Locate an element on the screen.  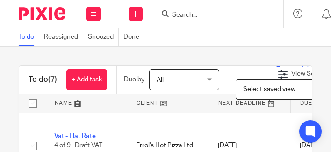
a: To do is located at coordinates (29, 37).